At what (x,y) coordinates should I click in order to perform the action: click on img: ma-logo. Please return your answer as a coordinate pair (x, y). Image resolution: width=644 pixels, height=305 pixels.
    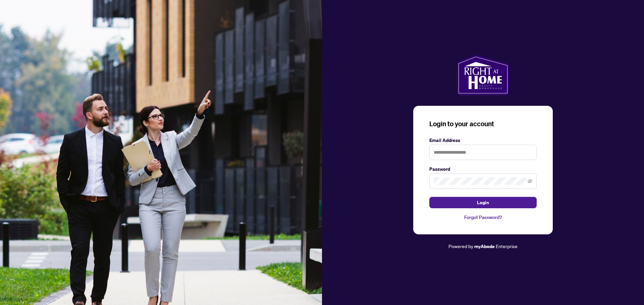
    Looking at the image, I should click on (483, 75).